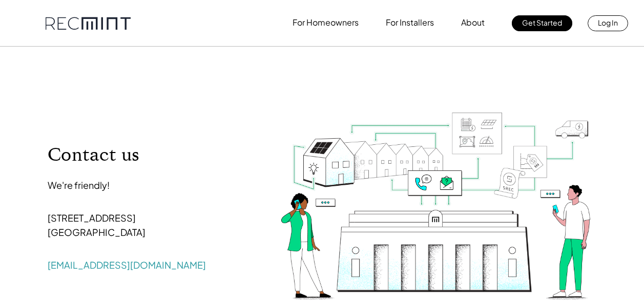 Image resolution: width=644 pixels, height=304 pixels. Describe the element at coordinates (148, 154) in the screenshot. I see `p: Contact us` at that location.